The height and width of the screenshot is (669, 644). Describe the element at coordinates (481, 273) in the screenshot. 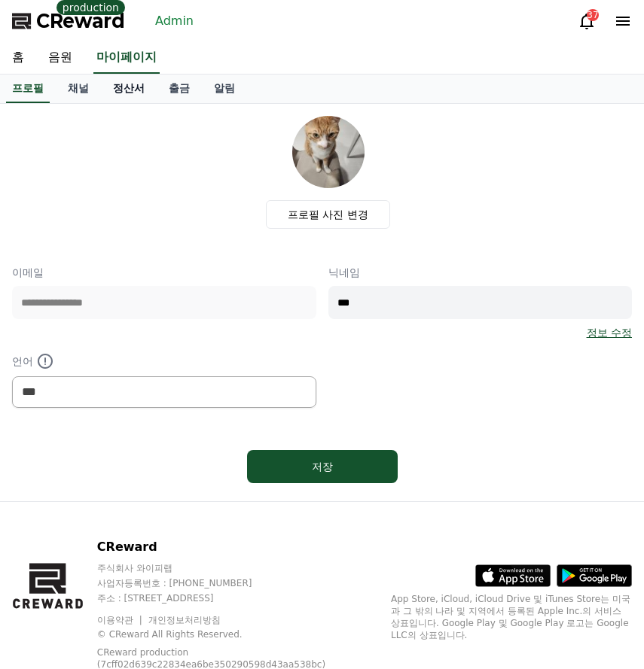

I see `p: 닉네임` at that location.